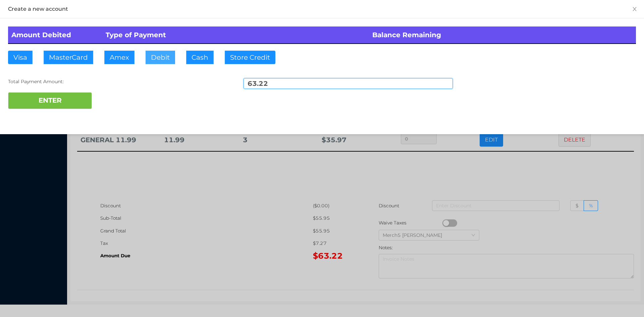 The image size is (644, 317). Describe the element at coordinates (200, 57) in the screenshot. I see `button: Cash` at that location.